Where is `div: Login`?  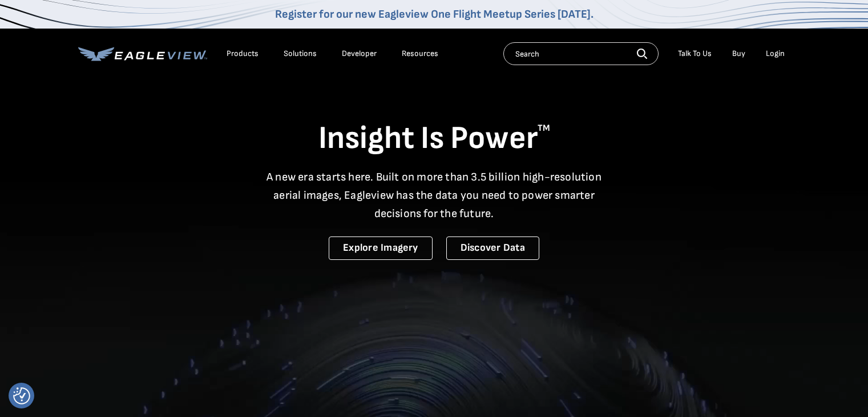
div: Login is located at coordinates (775, 54).